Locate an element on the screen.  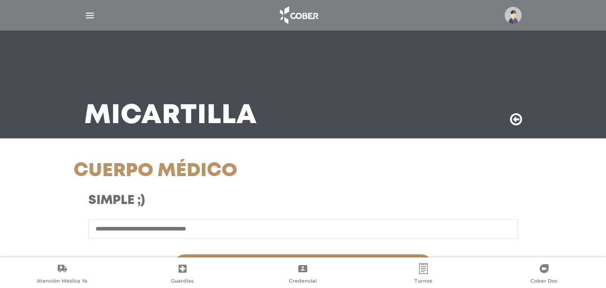
span: Cober Doc is located at coordinates (544, 281).